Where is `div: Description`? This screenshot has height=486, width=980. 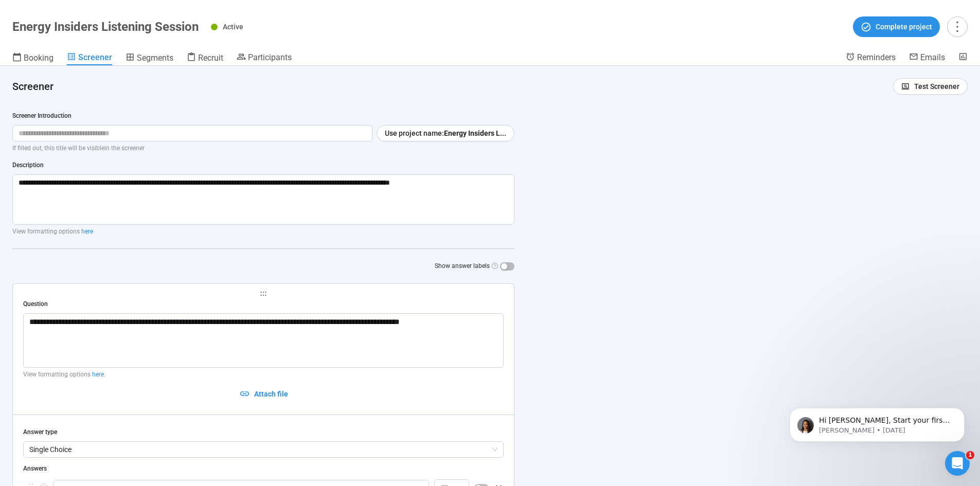 div: Description is located at coordinates (264, 165).